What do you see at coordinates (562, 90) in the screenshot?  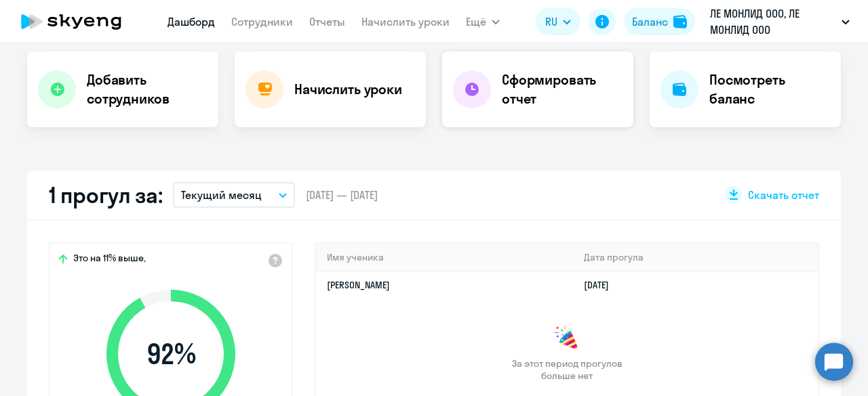 I see `h4: Сформировать отчет` at bounding box center [562, 90].